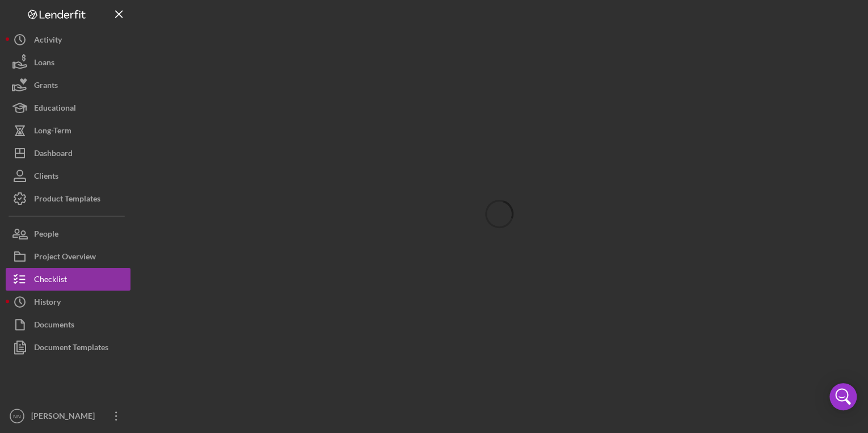 The height and width of the screenshot is (433, 868). Describe the element at coordinates (53, 154) in the screenshot. I see `div: Dashboard` at that location.